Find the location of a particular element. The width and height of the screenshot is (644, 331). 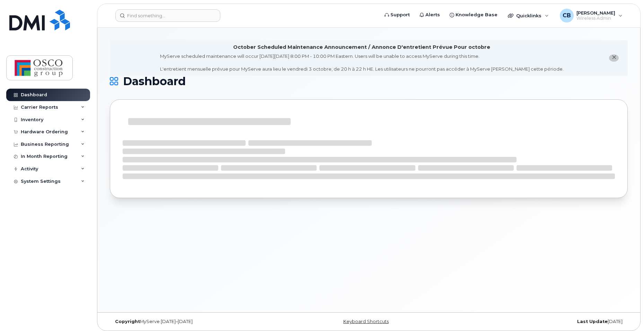

strong: Copyright is located at coordinates (128, 322).